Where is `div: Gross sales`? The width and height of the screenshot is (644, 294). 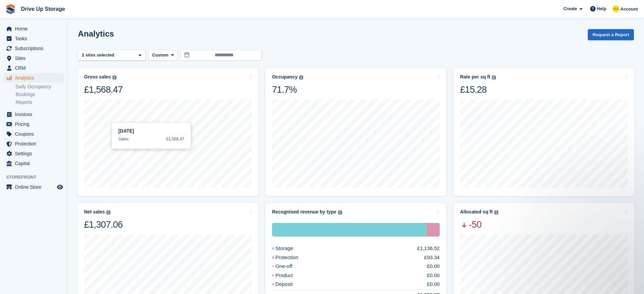
div: Gross sales is located at coordinates (97, 77).